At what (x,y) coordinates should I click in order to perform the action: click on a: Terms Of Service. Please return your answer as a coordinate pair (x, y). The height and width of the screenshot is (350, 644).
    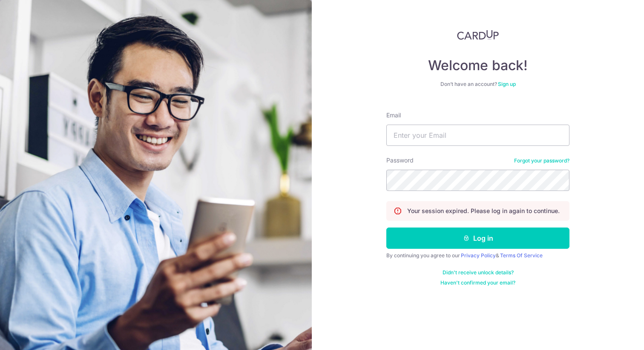
    Looking at the image, I should click on (521, 255).